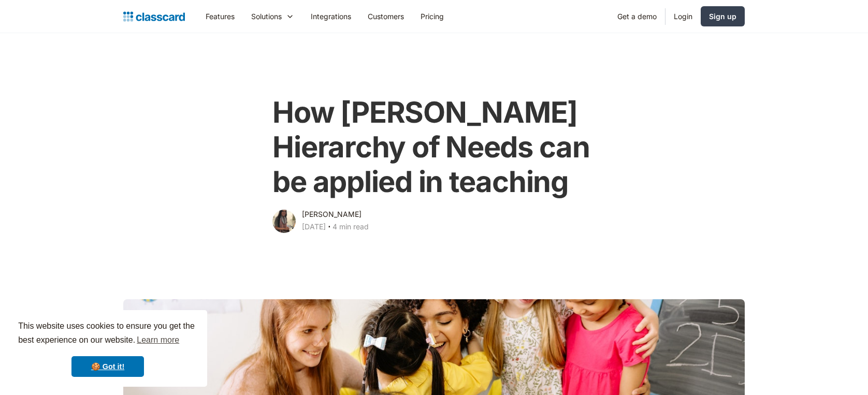 The image size is (868, 395). Describe the element at coordinates (385, 16) in the screenshot. I see `a: Customers` at that location.